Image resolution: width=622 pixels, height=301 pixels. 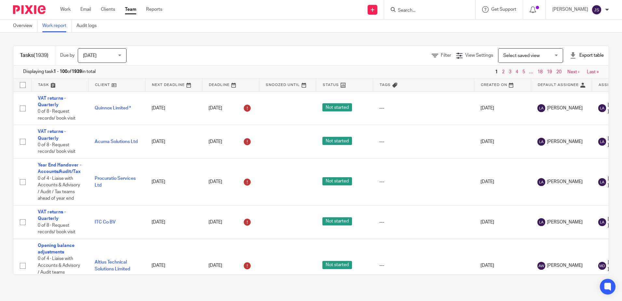 What do you see at coordinates (540, 72) in the screenshot?
I see `a: 18` at bounding box center [540, 72].